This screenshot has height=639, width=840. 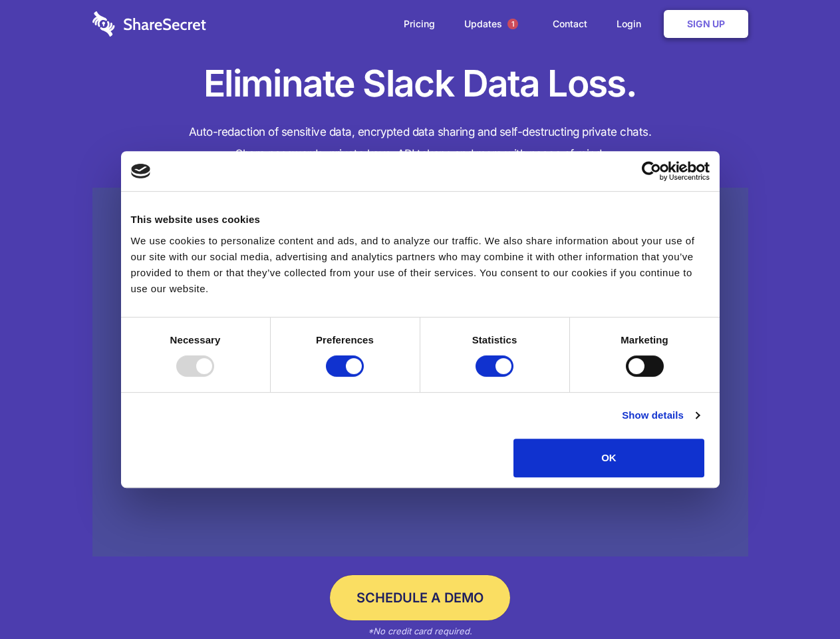 What do you see at coordinates (609, 458) in the screenshot?
I see `button: OK` at bounding box center [609, 458].